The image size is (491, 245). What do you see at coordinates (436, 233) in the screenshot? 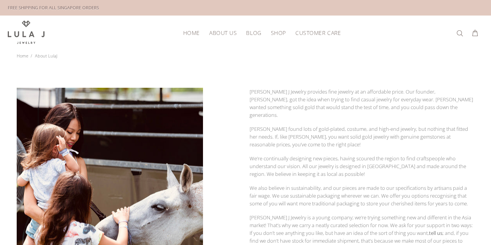
I see `strong: tell us` at bounding box center [436, 233].